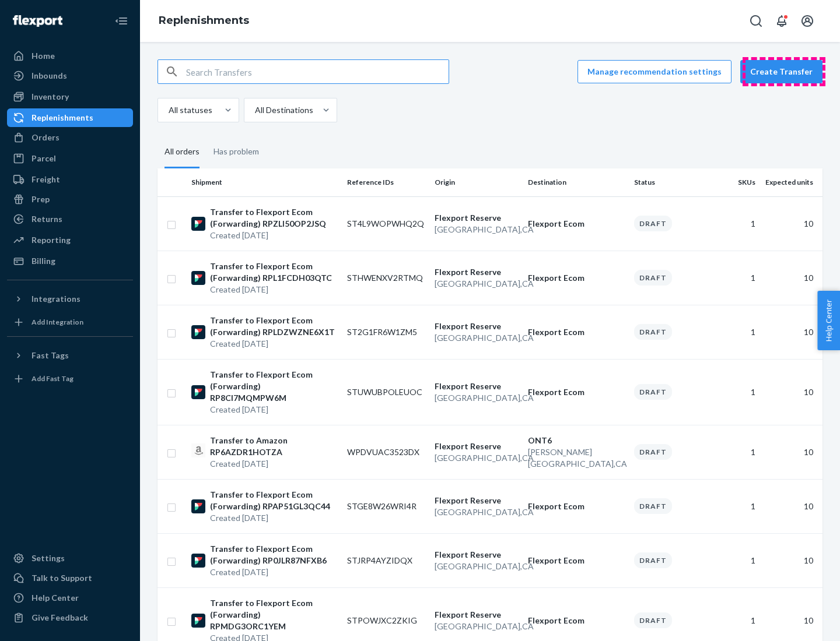 The height and width of the screenshot is (641, 840). Describe the element at coordinates (70, 261) in the screenshot. I see `a: Billing` at that location.